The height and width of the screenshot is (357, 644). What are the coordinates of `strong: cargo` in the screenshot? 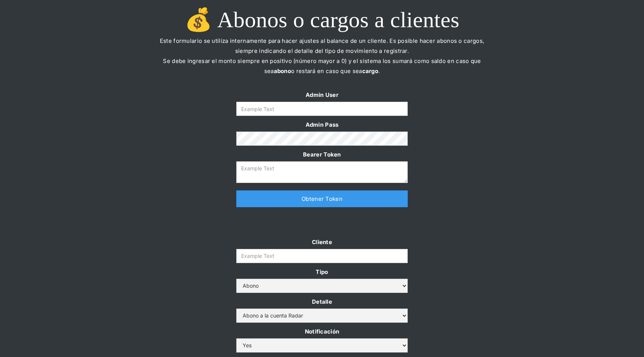 It's located at (370, 71).